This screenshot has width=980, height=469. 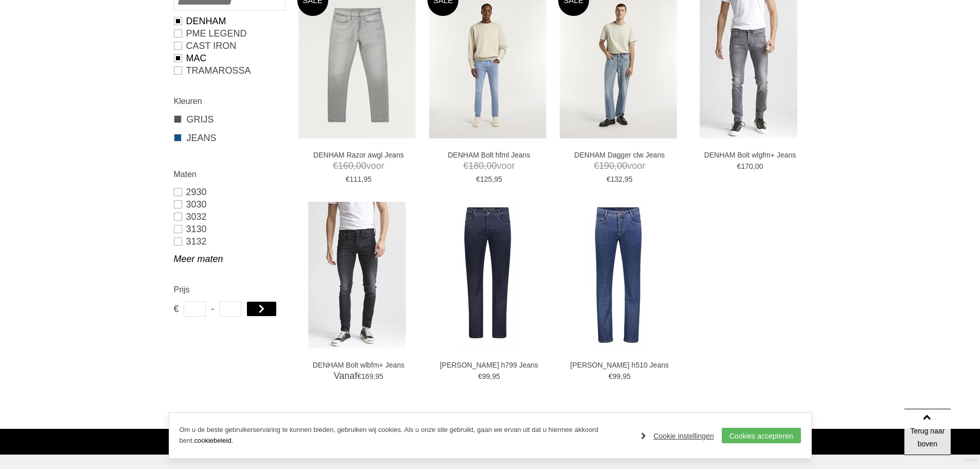 I want to click on a: 3130, so click(x=229, y=229).